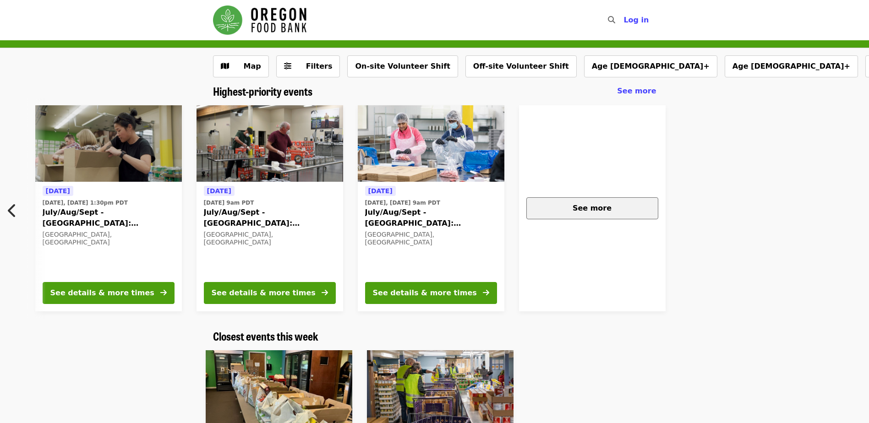  Describe the element at coordinates (252, 66) in the screenshot. I see `span: Map` at that location.